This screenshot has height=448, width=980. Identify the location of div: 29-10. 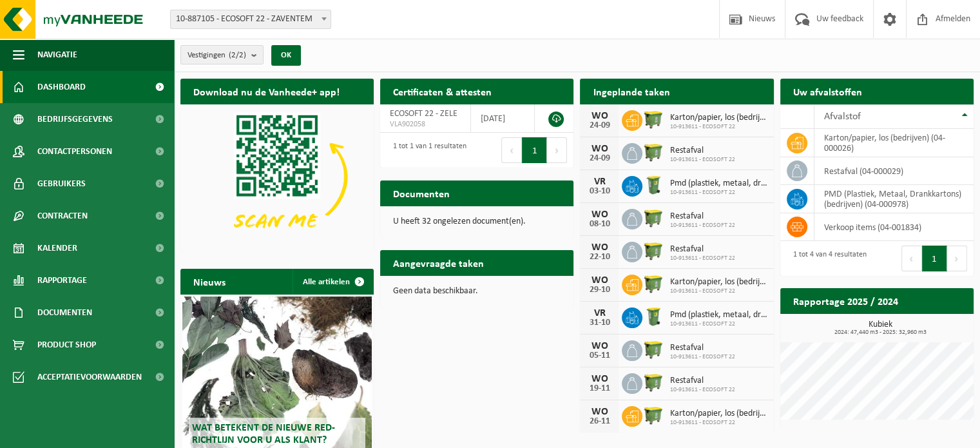
(599, 290).